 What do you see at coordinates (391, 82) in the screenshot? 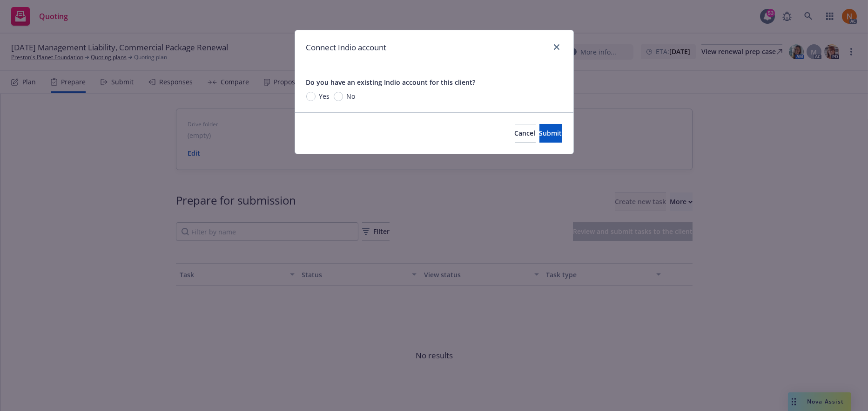
I see `span: Do you have an existing Indio account for this client?` at bounding box center [391, 82].